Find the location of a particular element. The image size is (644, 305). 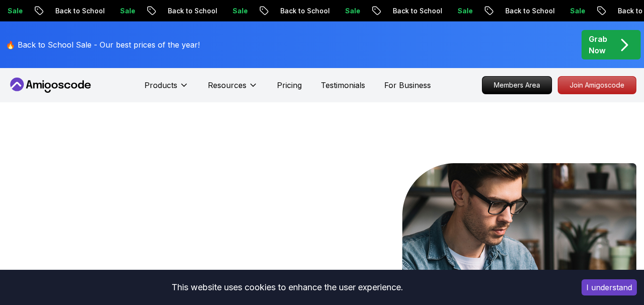

div: This website uses cookies to enhance the user experience. is located at coordinates (287, 288).